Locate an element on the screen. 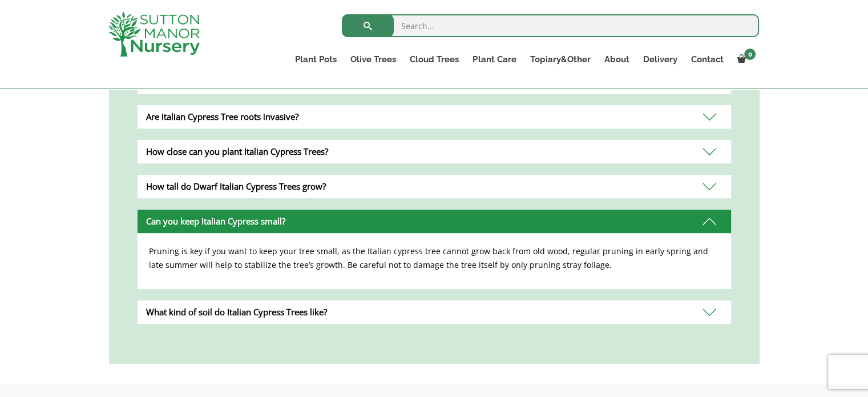 Image resolution: width=868 pixels, height=397 pixels. a: Plant Care is located at coordinates (494, 60).